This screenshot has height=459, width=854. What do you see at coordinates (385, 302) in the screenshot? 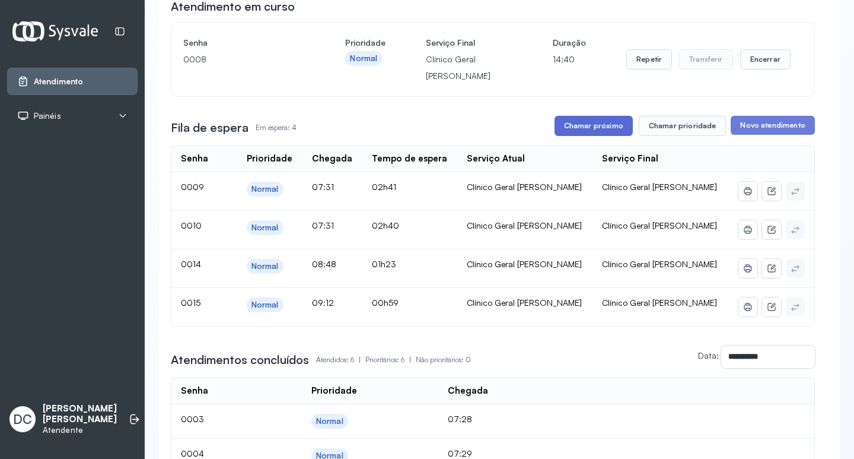
I see `span: 00h59` at bounding box center [385, 302].